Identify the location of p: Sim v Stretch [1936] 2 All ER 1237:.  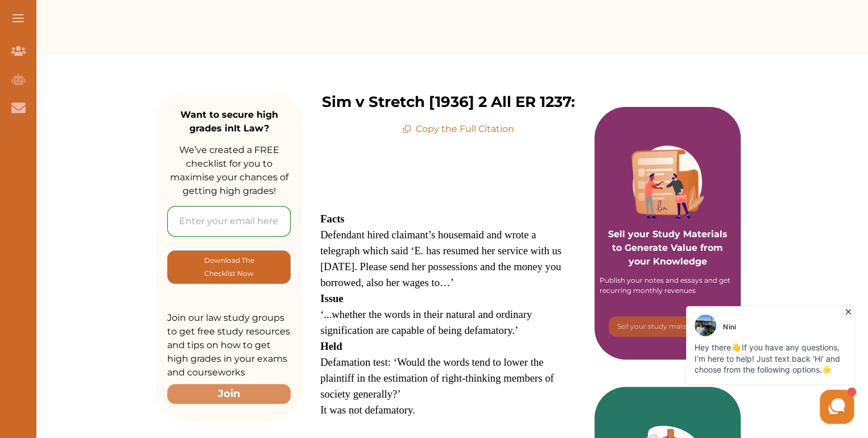
(448, 102).